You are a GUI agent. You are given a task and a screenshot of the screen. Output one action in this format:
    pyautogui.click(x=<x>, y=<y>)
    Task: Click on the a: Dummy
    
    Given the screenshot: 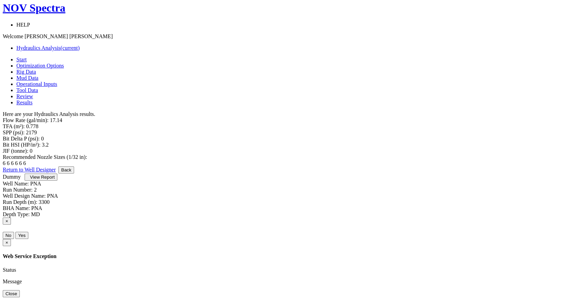 What is the action you would take?
    pyautogui.click(x=12, y=177)
    